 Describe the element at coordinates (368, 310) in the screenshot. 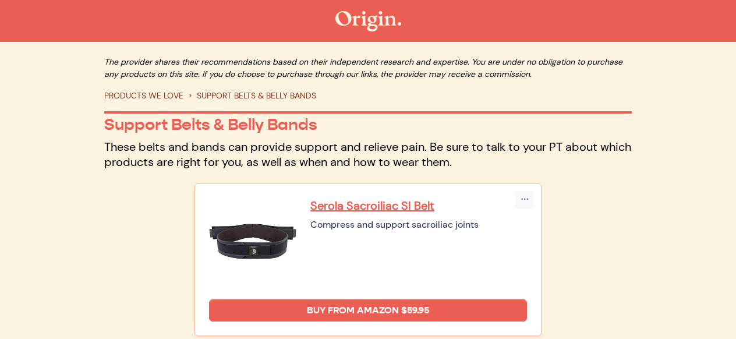

I see `a: Buy from Amazon $59.95` at that location.